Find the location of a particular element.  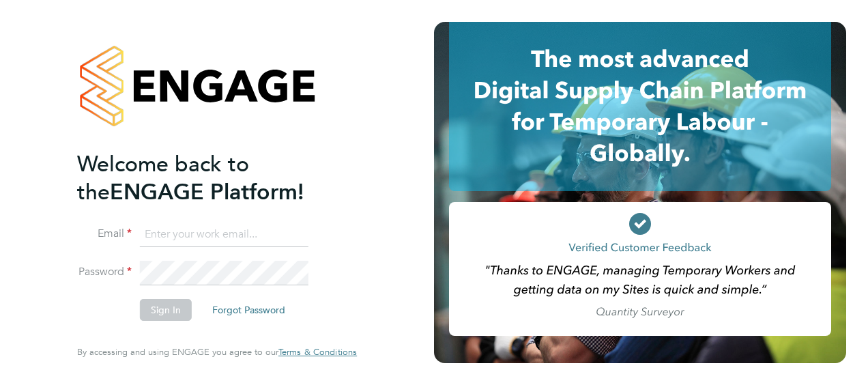

button: Forgot Password is located at coordinates (248, 310).